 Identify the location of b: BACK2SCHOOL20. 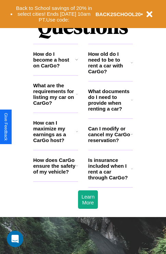
(118, 14).